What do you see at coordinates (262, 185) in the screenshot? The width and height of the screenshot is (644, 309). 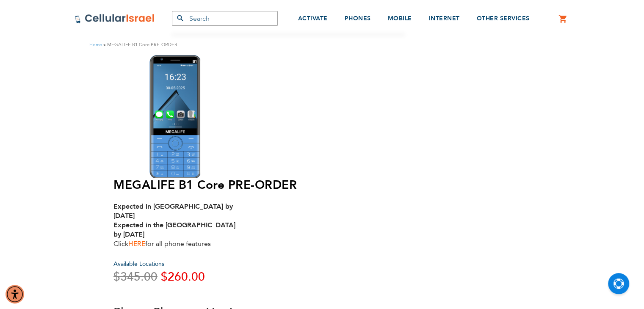 I see `h1: MEGALIFE B1 Core PRE-ORDER` at bounding box center [262, 185].